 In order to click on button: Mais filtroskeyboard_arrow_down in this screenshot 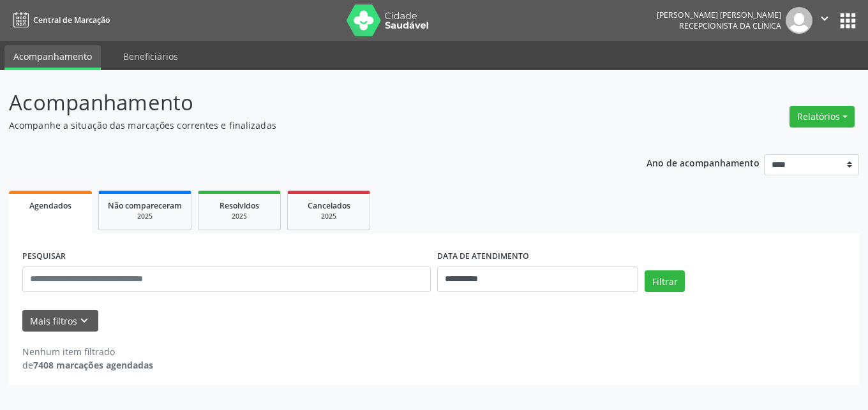, I will do `click(60, 321)`.